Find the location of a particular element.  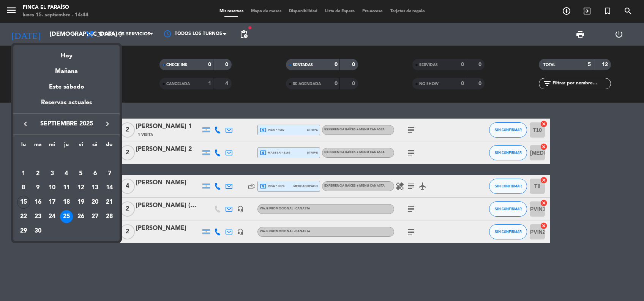

th: viernes is located at coordinates (81, 146).